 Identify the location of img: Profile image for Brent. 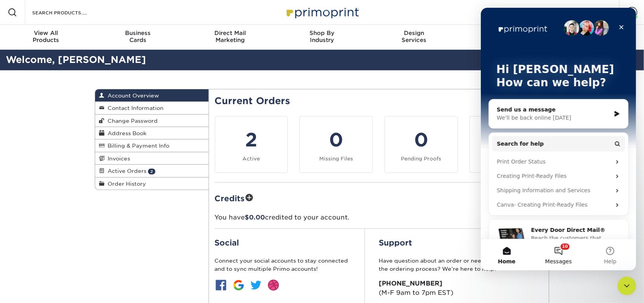
(91, 20).